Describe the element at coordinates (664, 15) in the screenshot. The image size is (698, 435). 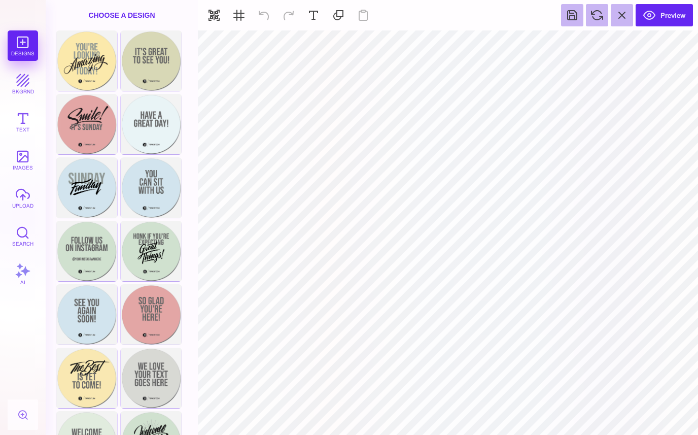
I see `button: Preview` at that location.